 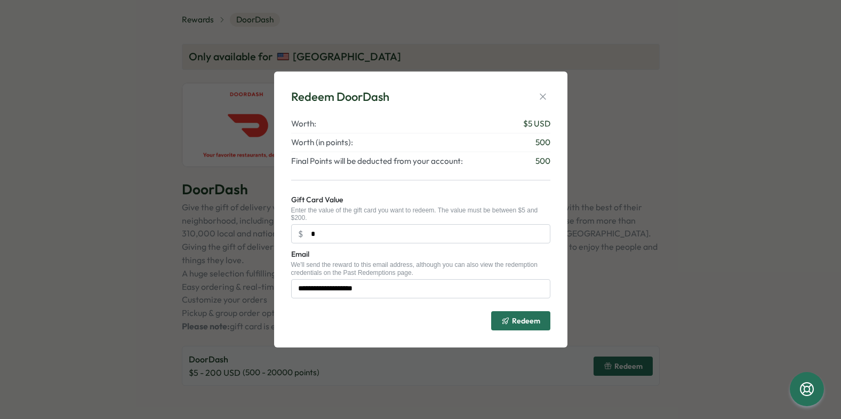 I want to click on span: Final Points will be deducted from your account:, so click(x=377, y=161).